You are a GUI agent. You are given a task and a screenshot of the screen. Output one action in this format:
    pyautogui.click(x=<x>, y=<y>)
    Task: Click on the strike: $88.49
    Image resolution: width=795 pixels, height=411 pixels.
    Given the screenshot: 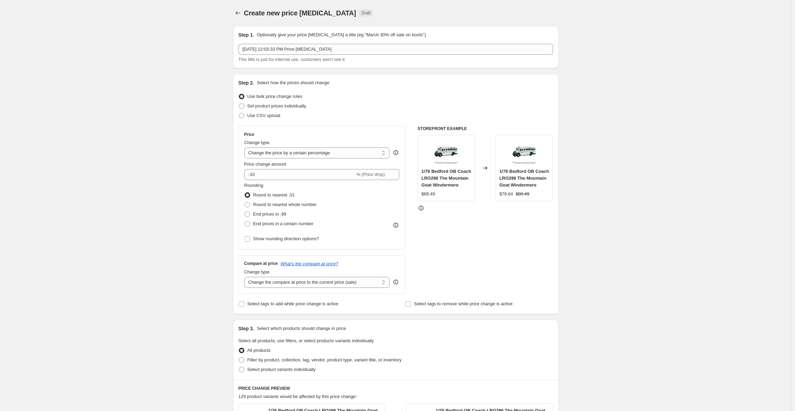 What is the action you would take?
    pyautogui.click(x=522, y=194)
    